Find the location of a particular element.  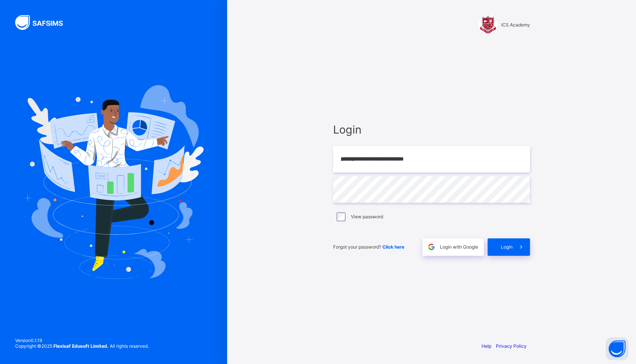

a: Help is located at coordinates (486, 346).